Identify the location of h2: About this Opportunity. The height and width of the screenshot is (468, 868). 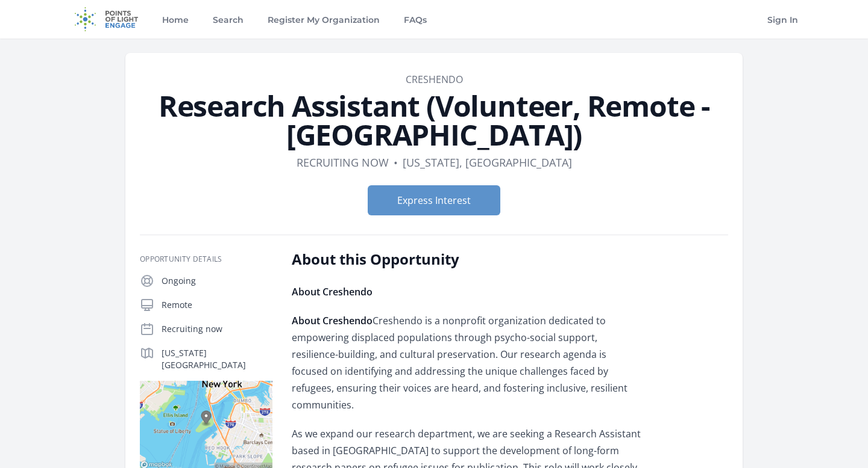
(468, 260).